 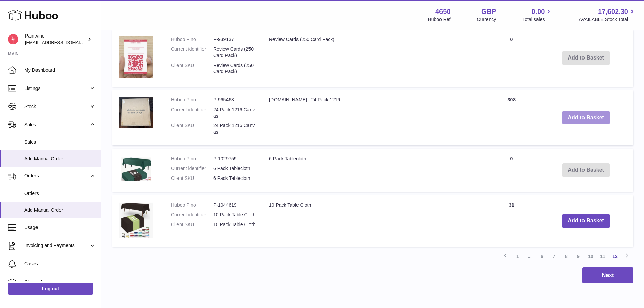 What do you see at coordinates (55, 39) in the screenshot?
I see `div: Paintvine` at bounding box center [55, 39].